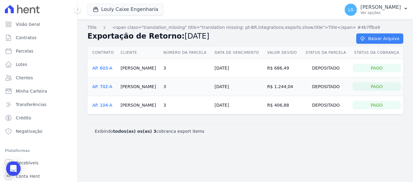 The height and width of the screenshot is (182, 413). I want to click on a: Title, so click(92, 27).